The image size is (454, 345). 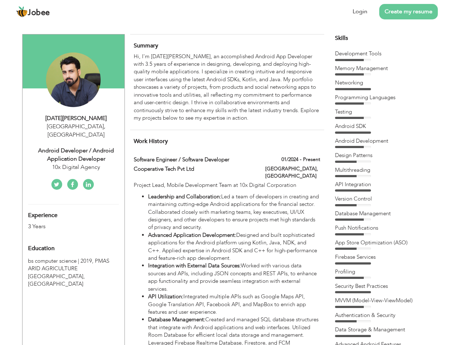 What do you see at coordinates (76, 155) in the screenshot?
I see `div: Android Developer / Android Application Developer` at bounding box center [76, 155].